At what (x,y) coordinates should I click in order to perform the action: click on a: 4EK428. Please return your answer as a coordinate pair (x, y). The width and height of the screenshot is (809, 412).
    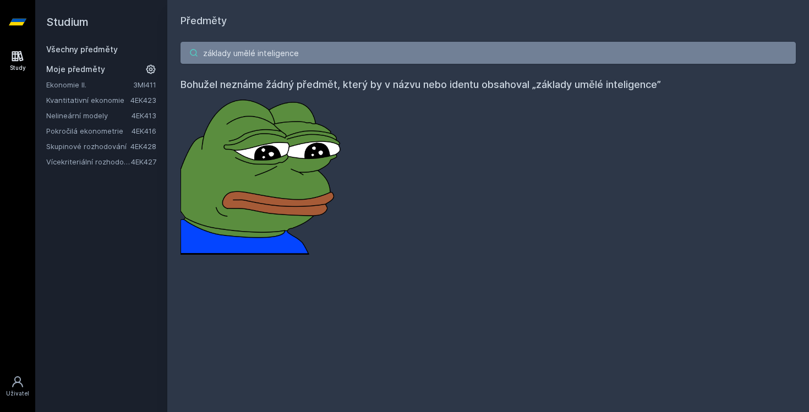
    Looking at the image, I should click on (143, 146).